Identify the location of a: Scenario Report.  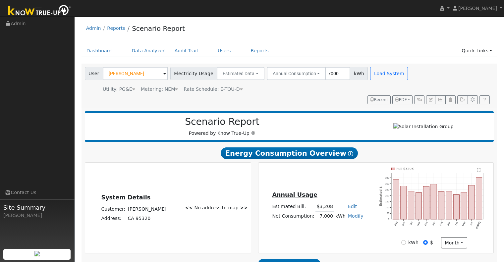
(158, 29).